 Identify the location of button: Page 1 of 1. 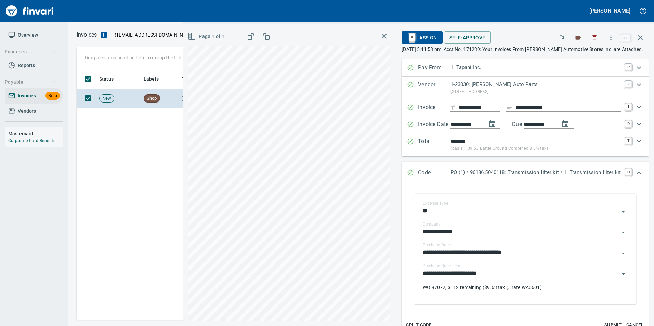
(207, 36).